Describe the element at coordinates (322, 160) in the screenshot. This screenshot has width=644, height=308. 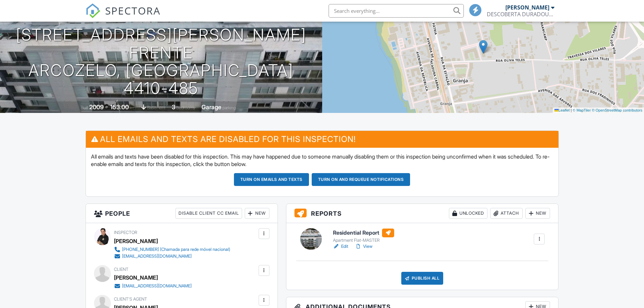
I see `p: All emails and texts have been disabled for this inspection. This may have happened due to someon...` at that location.